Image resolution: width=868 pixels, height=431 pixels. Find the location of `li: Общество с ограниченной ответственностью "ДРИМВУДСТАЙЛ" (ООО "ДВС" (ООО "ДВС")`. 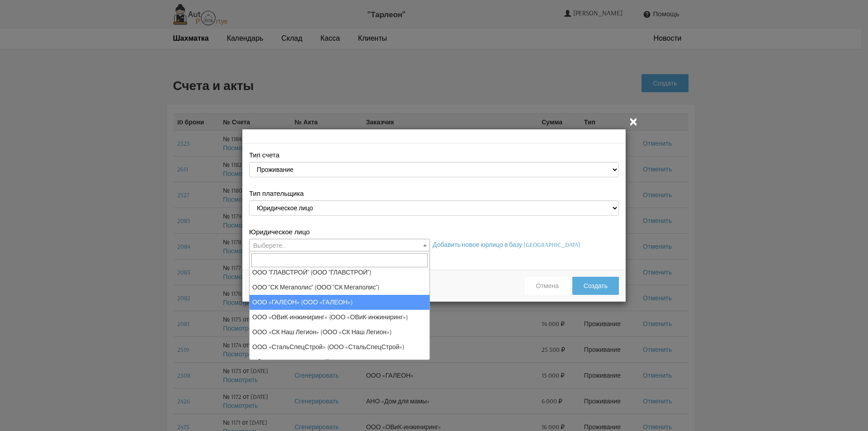

li: Общество с ограниченной ответственностью "ДРИМВУДСТАЙЛ" (ООО "ДВС" (ООО "ДВС") is located at coordinates (340, 367).